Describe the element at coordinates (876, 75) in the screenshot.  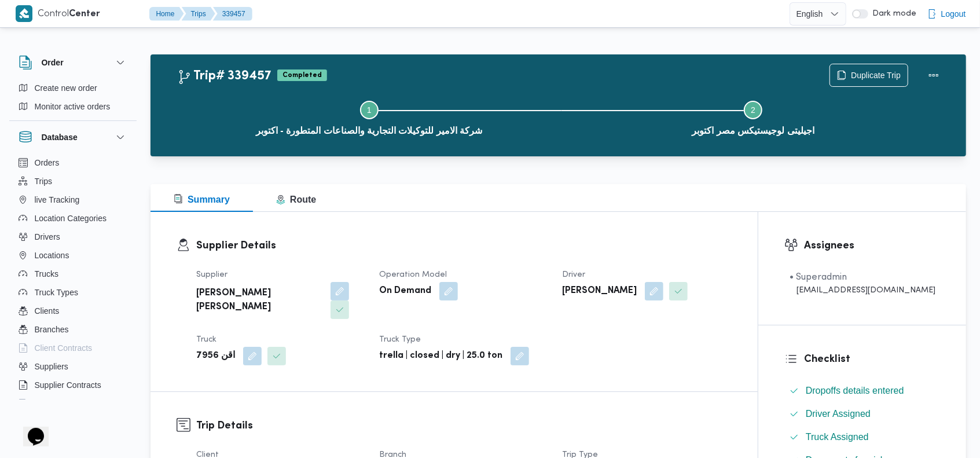
I see `span: Duplicate Trip` at that location.